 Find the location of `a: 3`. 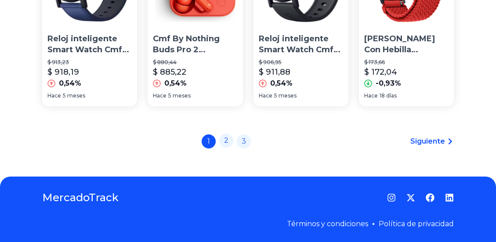

a: 3 is located at coordinates (244, 141).